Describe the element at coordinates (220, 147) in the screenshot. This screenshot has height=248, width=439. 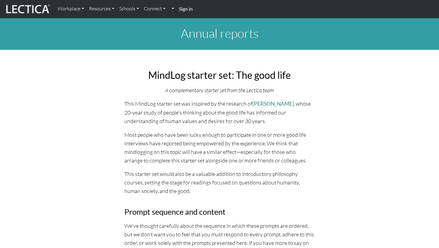
I see `p: Most people who have been lucky enough to participate in one or more good life interviews have re...` at that location.